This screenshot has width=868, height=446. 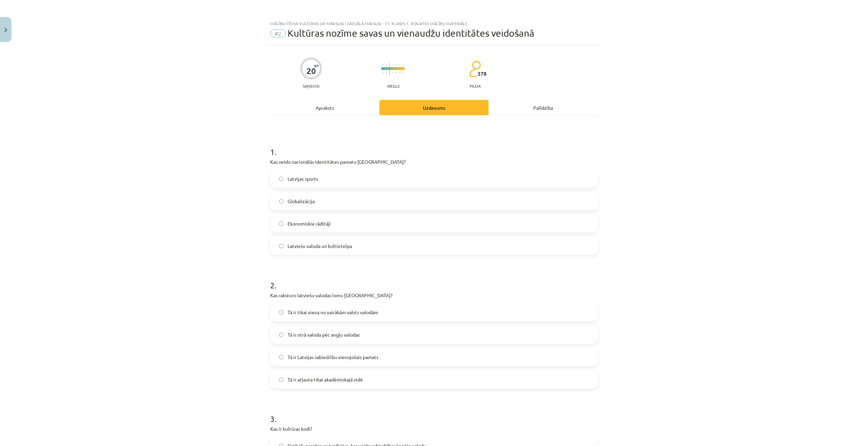 I want to click on div: Apraksts, so click(x=325, y=107).